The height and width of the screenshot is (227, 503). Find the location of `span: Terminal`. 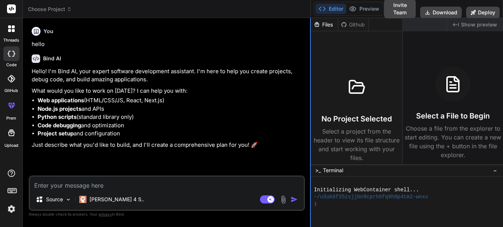

span: Terminal is located at coordinates (333, 170).